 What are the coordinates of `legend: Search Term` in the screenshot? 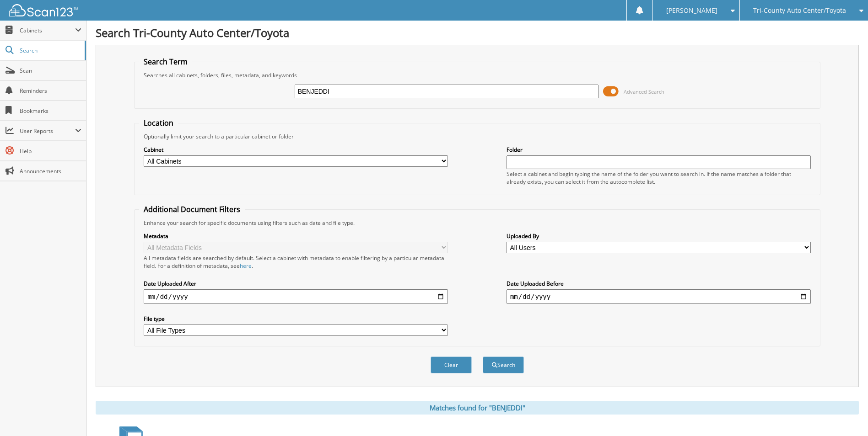 It's located at (166, 62).